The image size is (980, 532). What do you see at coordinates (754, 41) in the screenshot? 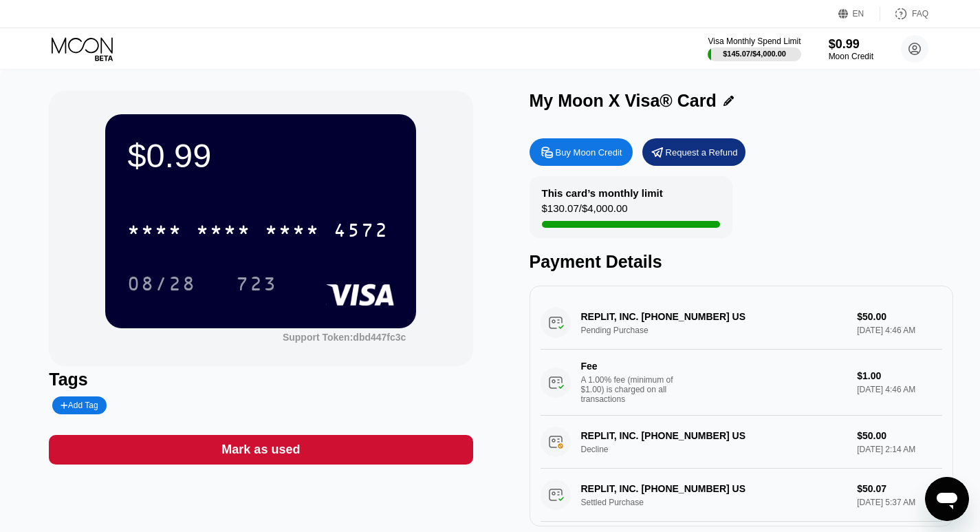
I see `div: Visa Monthly Spend Limit` at bounding box center [754, 41].